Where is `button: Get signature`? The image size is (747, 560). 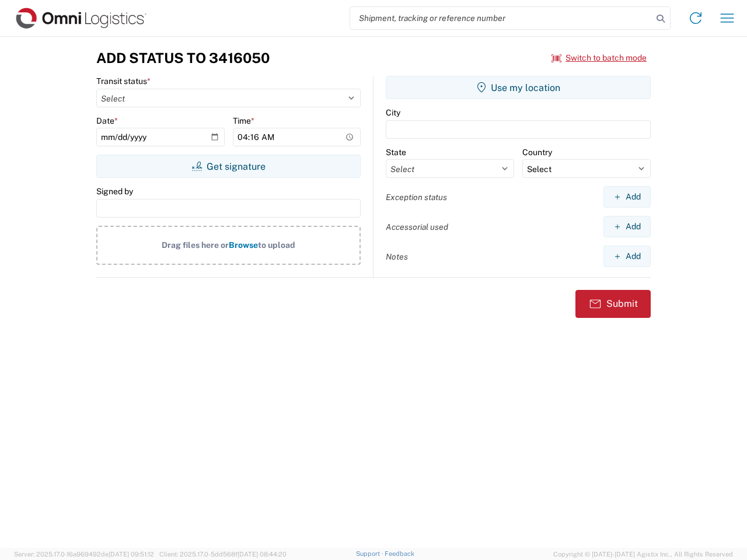
button: Get signature is located at coordinates (228, 166).